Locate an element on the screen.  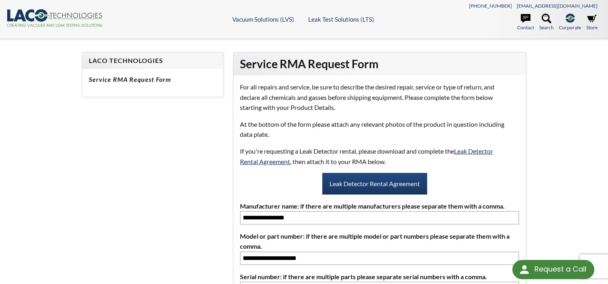
p: At the bottom of the form please attach any relevant photos of the product in question including ... is located at coordinates (374, 129).